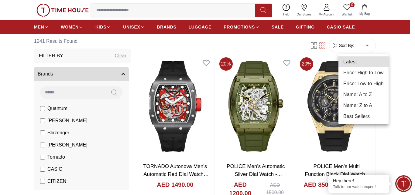  What do you see at coordinates (363, 84) in the screenshot?
I see `li: Price: Low to High` at bounding box center [363, 84].